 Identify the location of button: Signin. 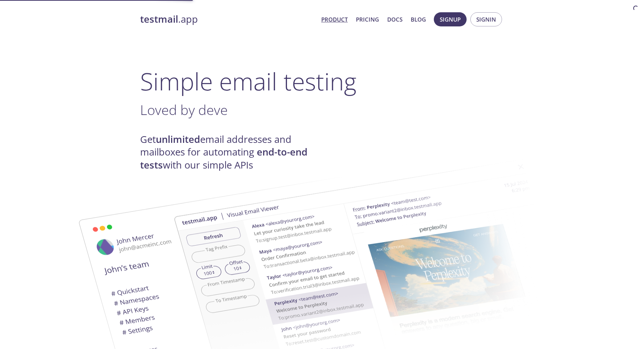
(486, 20).